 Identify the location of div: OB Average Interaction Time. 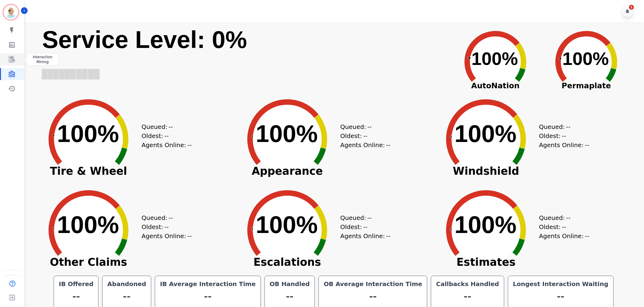
(373, 284).